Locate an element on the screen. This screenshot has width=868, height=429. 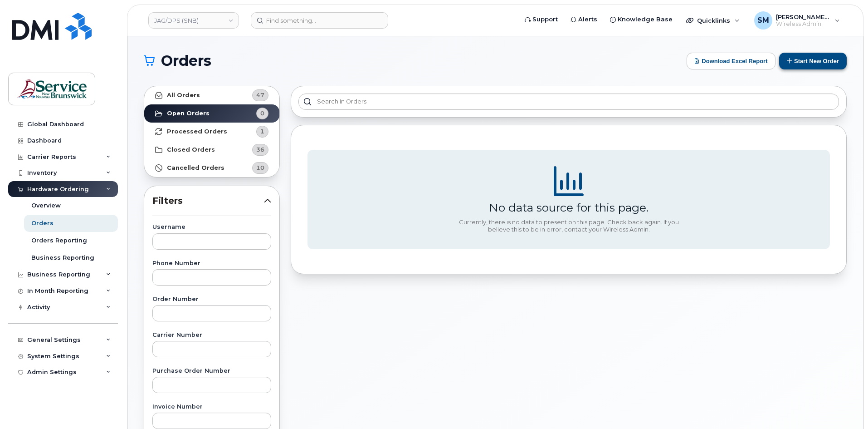
strong: Open Orders is located at coordinates (188, 113).